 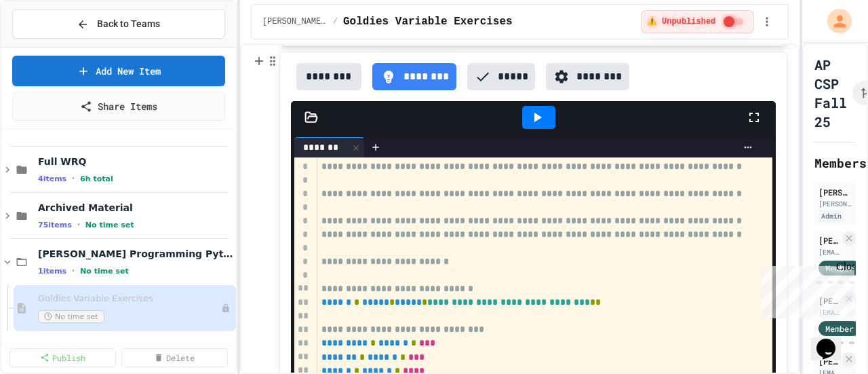 What do you see at coordinates (832, 216) in the screenshot?
I see `div: Admin` at bounding box center [832, 216].